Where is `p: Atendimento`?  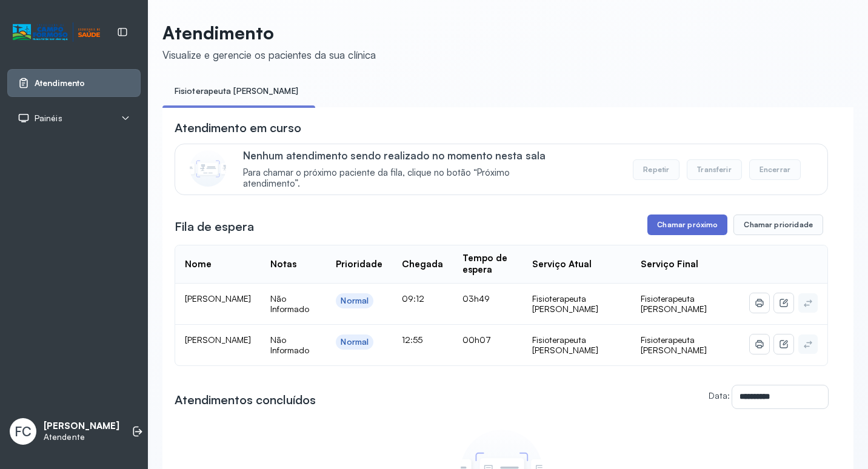 p: Atendimento is located at coordinates (269, 33).